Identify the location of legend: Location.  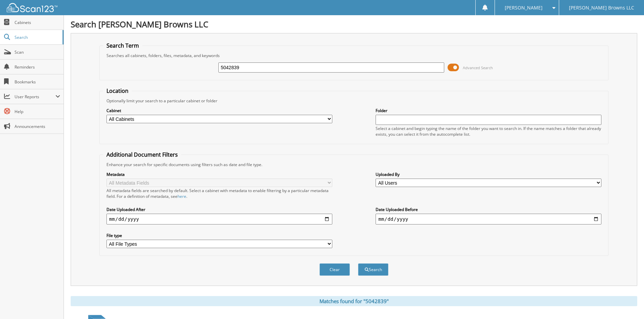
(117, 91).